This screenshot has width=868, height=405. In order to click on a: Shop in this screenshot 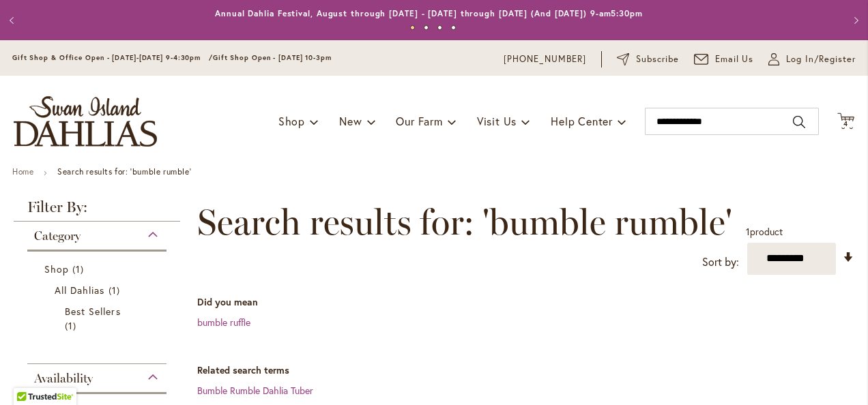, I will do `click(98, 268)`.